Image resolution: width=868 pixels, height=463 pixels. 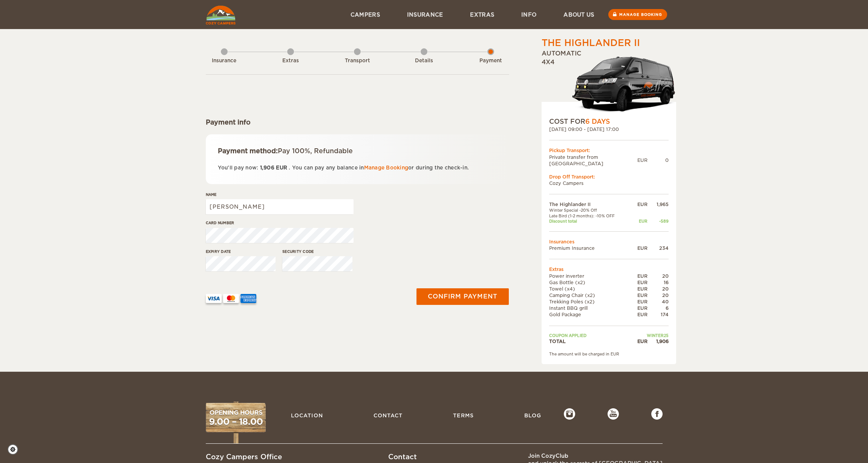 What do you see at coordinates (388, 415) in the screenshot?
I see `a: Contact` at bounding box center [388, 415].